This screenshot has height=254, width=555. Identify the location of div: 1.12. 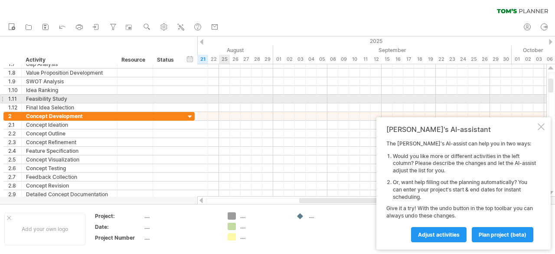
(15, 107).